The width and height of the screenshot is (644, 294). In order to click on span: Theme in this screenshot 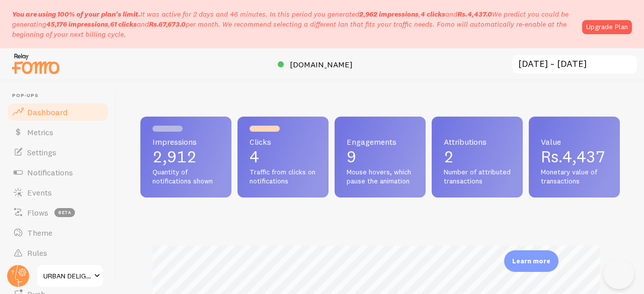, I will do `click(40, 233)`.